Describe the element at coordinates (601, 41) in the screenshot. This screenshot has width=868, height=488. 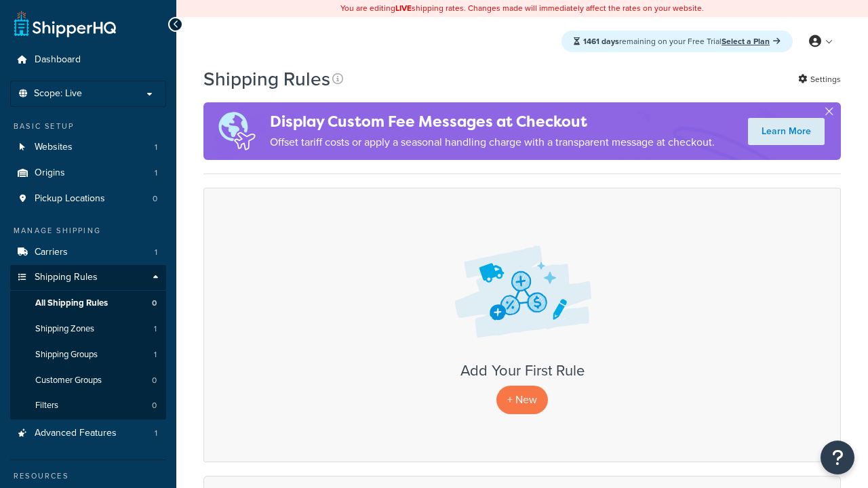
I see `strong: 1461 days` at that location.